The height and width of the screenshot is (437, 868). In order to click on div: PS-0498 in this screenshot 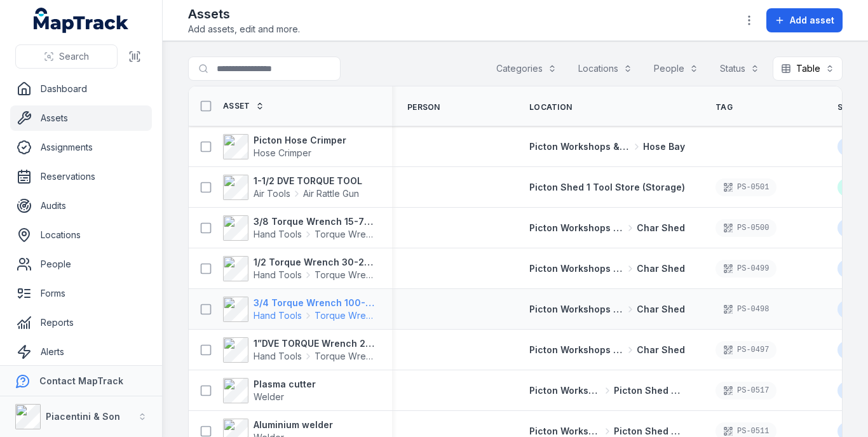, I will do `click(746, 309)`.